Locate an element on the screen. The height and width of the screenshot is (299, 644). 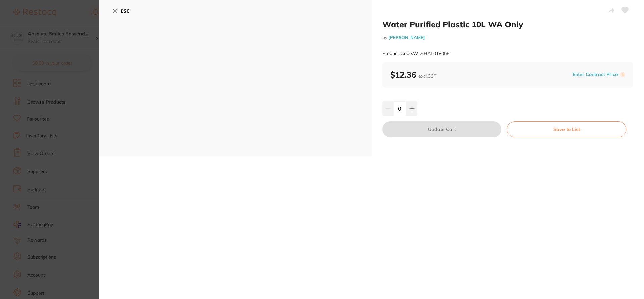
button: Save to List is located at coordinates (567, 129).